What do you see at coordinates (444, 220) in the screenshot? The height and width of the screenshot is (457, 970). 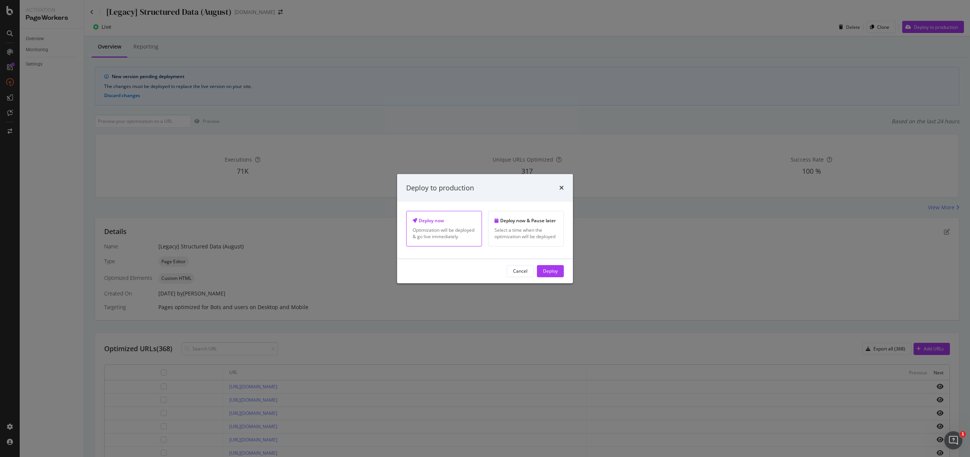 I see `div: Deploy now` at bounding box center [444, 220].